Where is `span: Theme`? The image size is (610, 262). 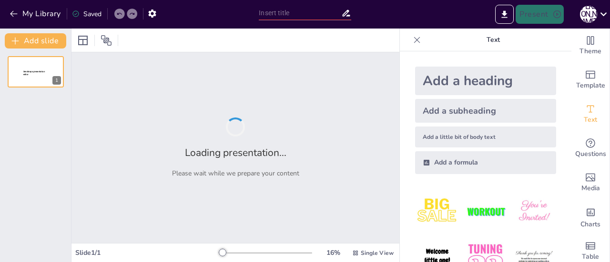 span: Theme is located at coordinates (590, 51).